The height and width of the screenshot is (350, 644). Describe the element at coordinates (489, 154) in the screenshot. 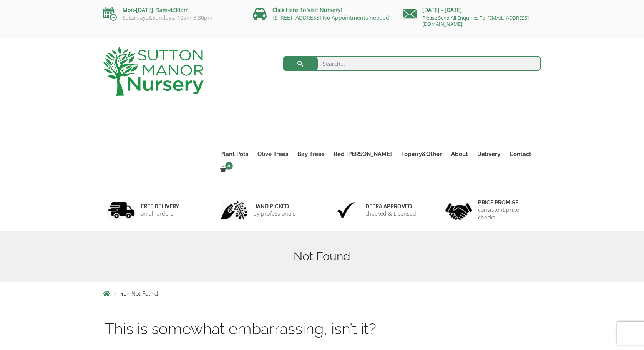

I see `a: Delivery` at that location.